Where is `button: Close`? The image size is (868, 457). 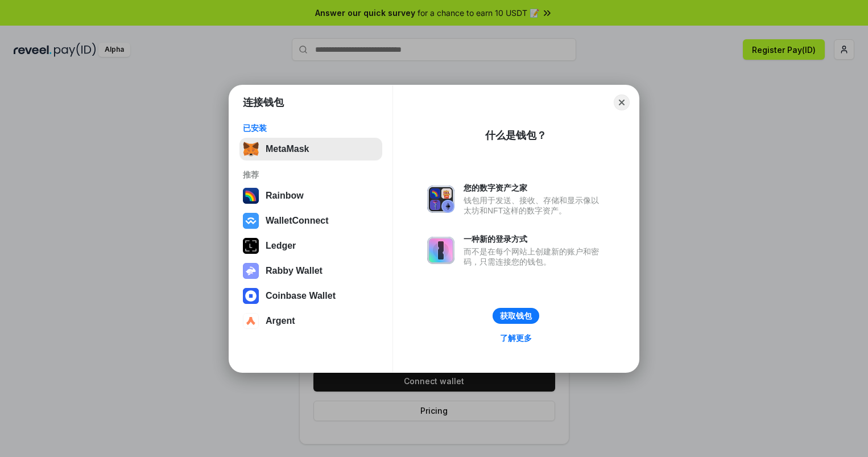 button: Close is located at coordinates (622, 103).